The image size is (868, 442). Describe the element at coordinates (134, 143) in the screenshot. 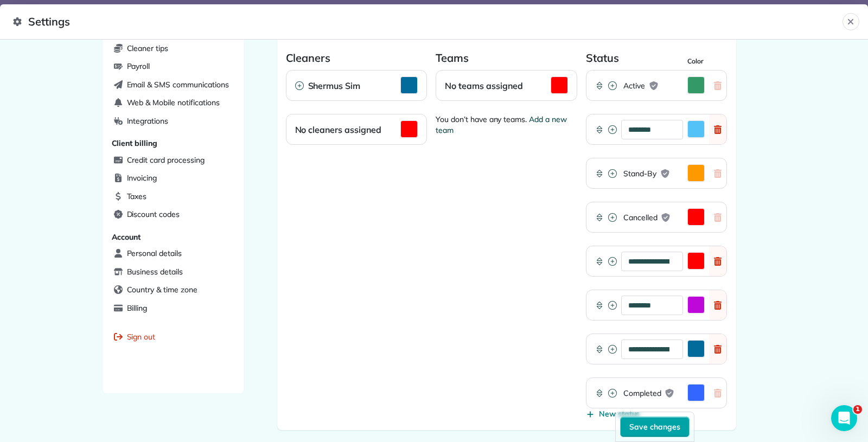

I see `span: Client billing` at that location.